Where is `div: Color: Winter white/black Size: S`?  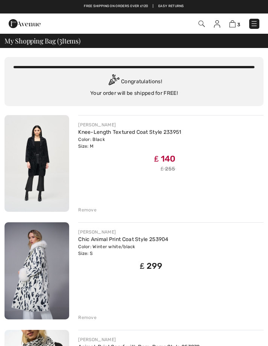 div: Color: Winter white/black Size: S is located at coordinates (123, 250).